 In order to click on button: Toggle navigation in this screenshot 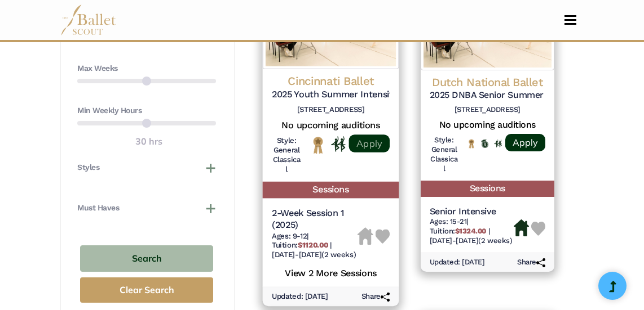, I will do `click(570, 20)`.